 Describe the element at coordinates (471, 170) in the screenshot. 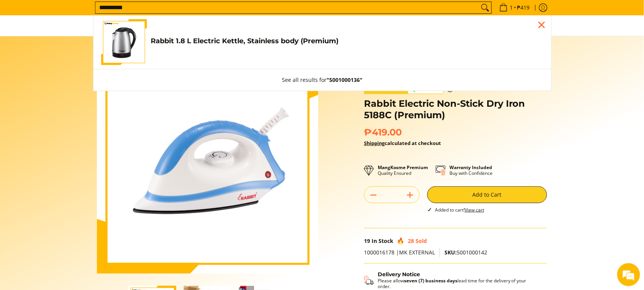

I see `p: Buy with Confidence` at that location.